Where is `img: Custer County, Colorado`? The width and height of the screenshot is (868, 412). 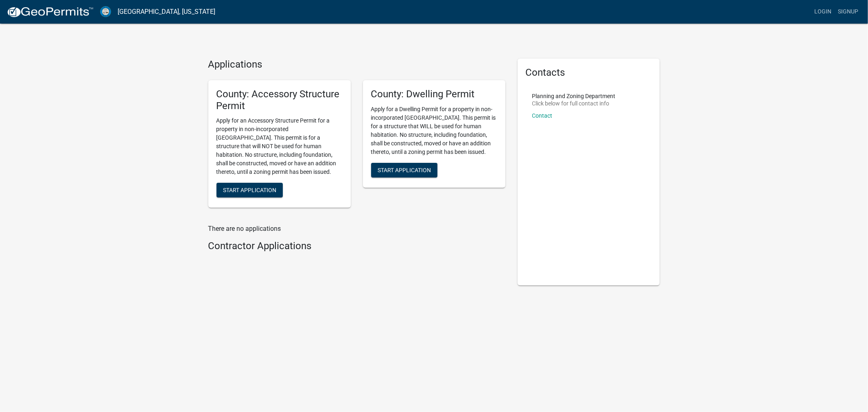
img: Custer County, Colorado is located at coordinates (105, 12).